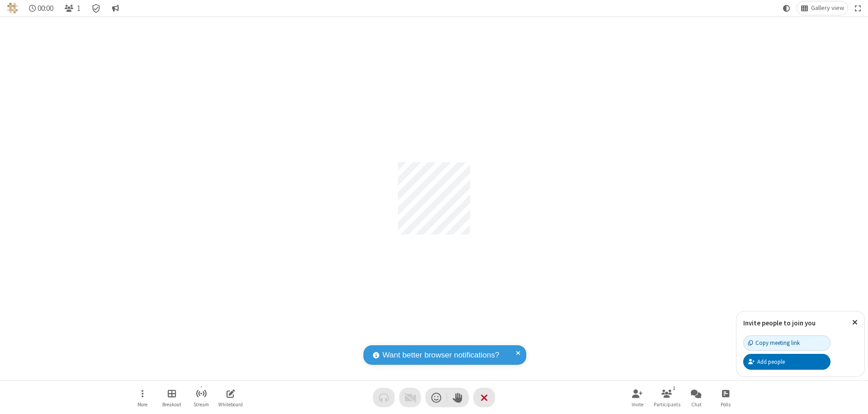 The image size is (868, 414). I want to click on label: Invite people to join you, so click(780, 323).